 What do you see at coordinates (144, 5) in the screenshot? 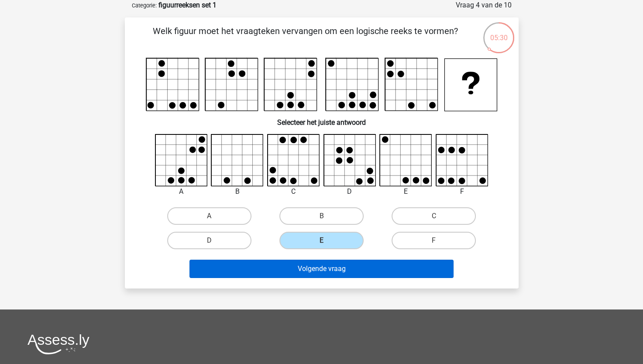
I see `small: Categorie:` at bounding box center [144, 5].